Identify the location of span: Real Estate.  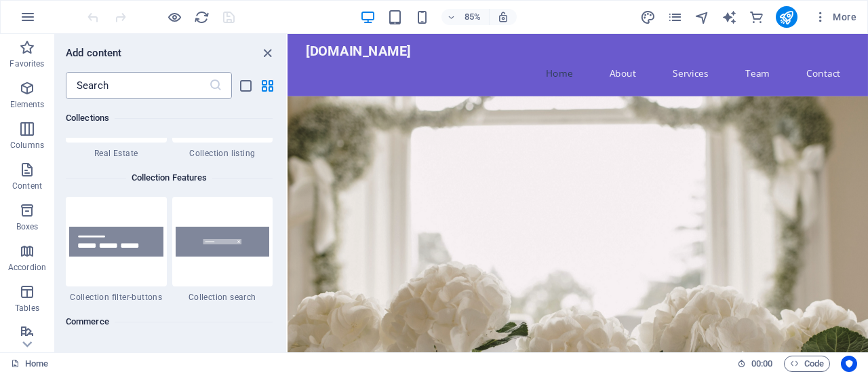
(116, 153).